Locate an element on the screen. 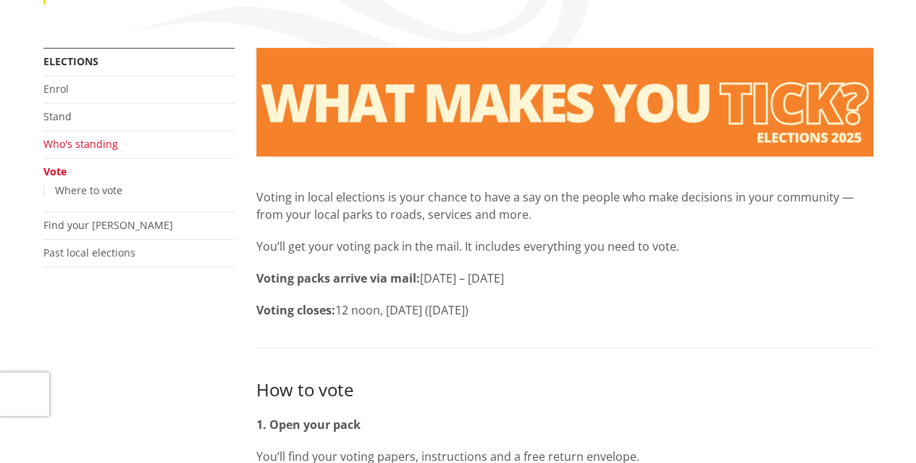 The image size is (916, 463). a: Elections is located at coordinates (71, 61).